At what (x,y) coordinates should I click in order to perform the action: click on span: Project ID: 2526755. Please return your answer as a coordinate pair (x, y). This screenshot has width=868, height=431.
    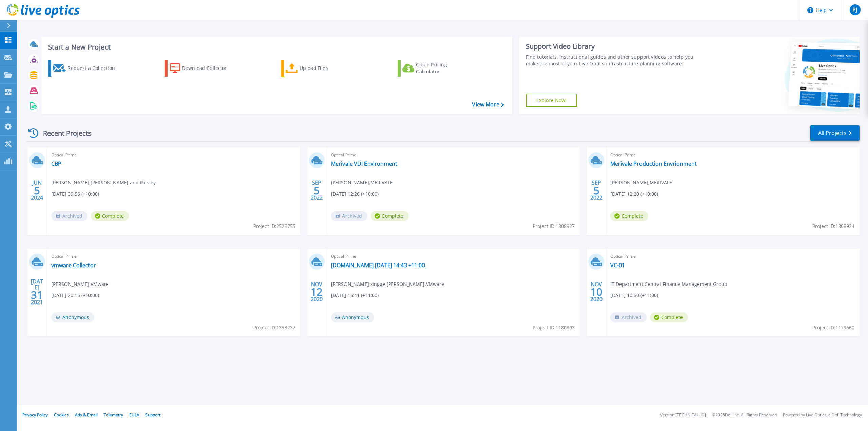
    Looking at the image, I should click on (274, 226).